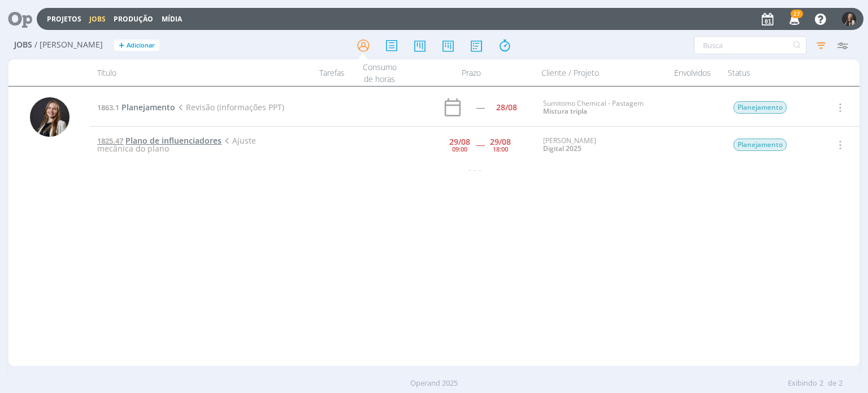 This screenshot has height=393, width=868. What do you see at coordinates (459, 149) in the screenshot?
I see `div: 09:00` at bounding box center [459, 149].